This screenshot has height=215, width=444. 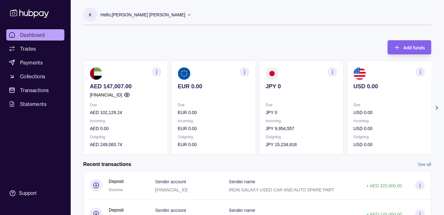 I want to click on a: See all, so click(x=424, y=164).